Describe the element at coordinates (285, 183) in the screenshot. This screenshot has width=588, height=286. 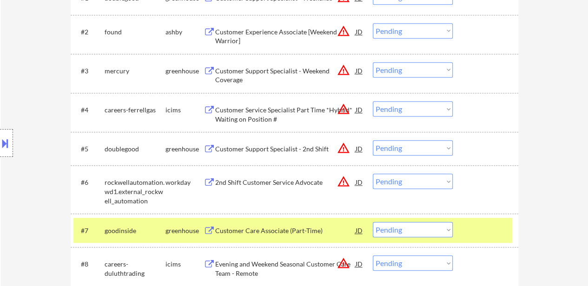
I see `div: 2nd Shift Customer Service Advocate` at that location.